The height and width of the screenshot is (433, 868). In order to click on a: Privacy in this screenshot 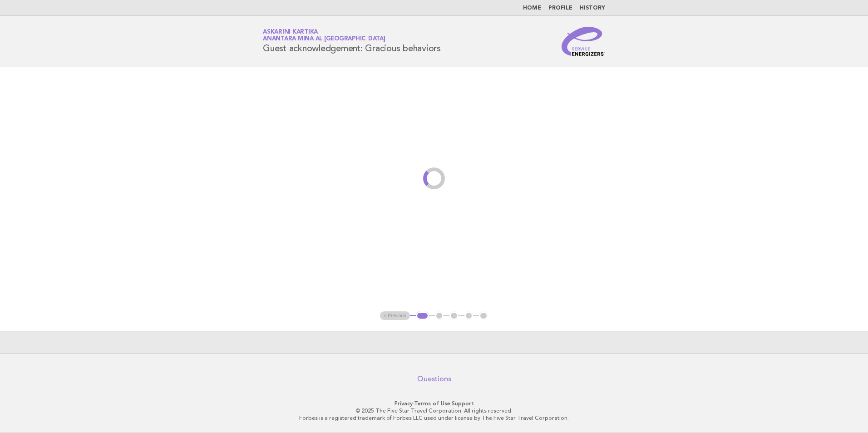, I will do `click(403, 403)`.